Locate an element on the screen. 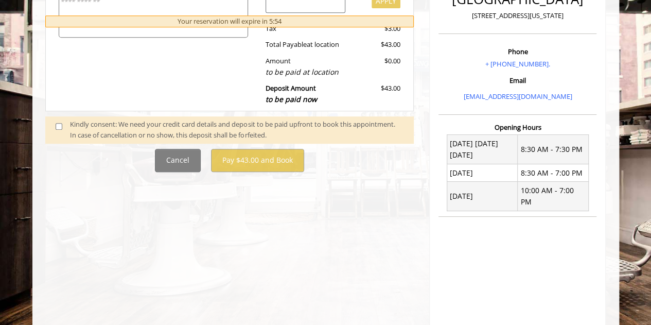  h3: Opening Hours is located at coordinates (517, 127).